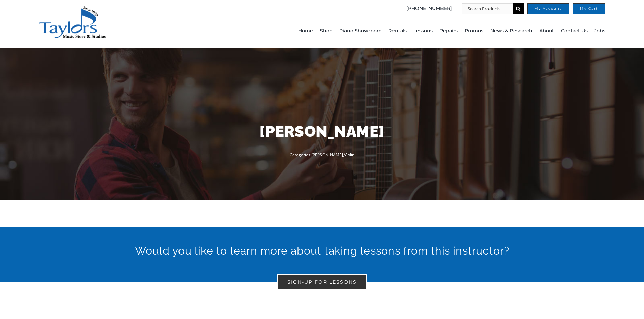  I want to click on a: Sign-up for Lessons, so click(322, 282).